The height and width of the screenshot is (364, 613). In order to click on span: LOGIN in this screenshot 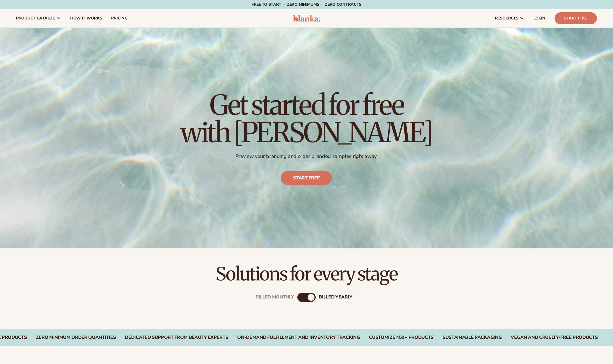, I will do `click(539, 18)`.